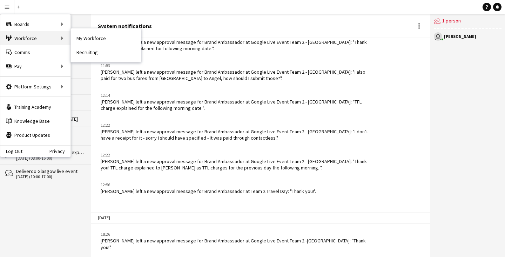  I want to click on a: Comms, so click(35, 52).